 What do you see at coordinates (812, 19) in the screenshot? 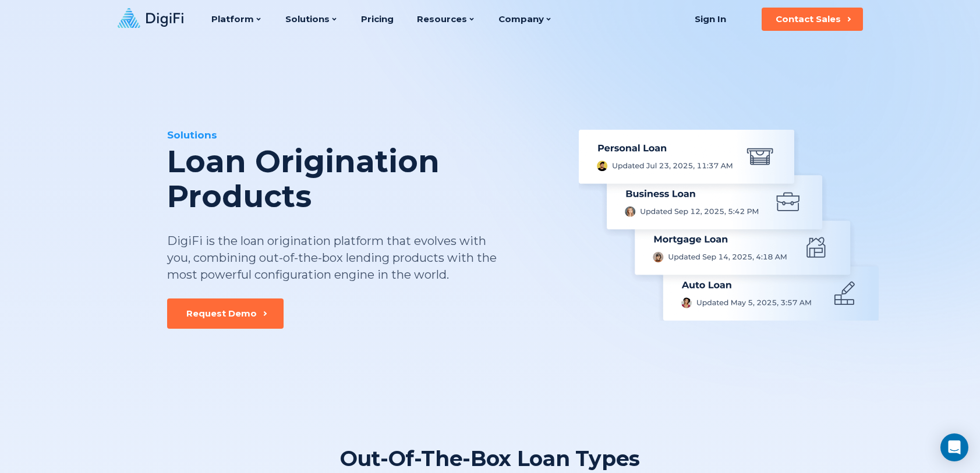
I see `a: Contact Sales` at bounding box center [812, 19].